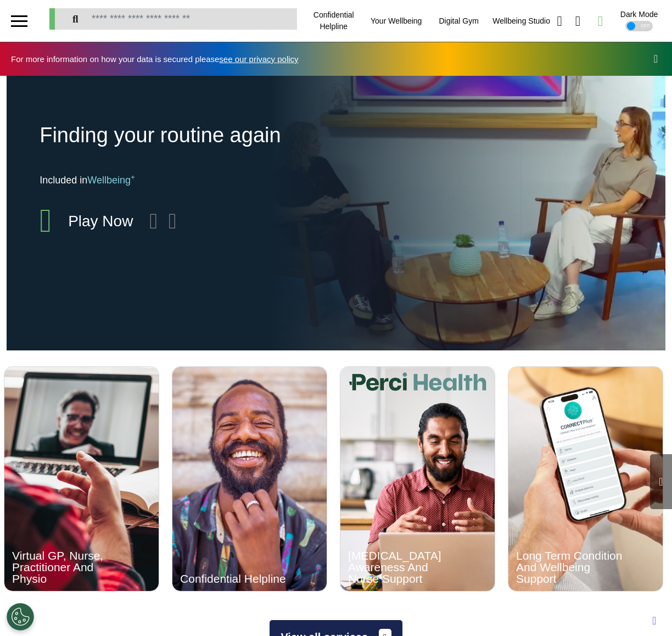  What do you see at coordinates (20, 617) in the screenshot?
I see `button: Open Preferences` at bounding box center [20, 617].